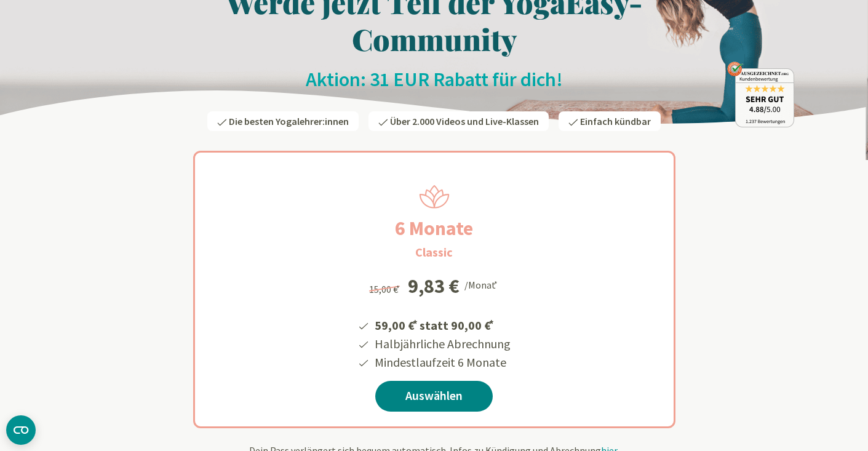  I want to click on div: 9,83 €, so click(434, 286).